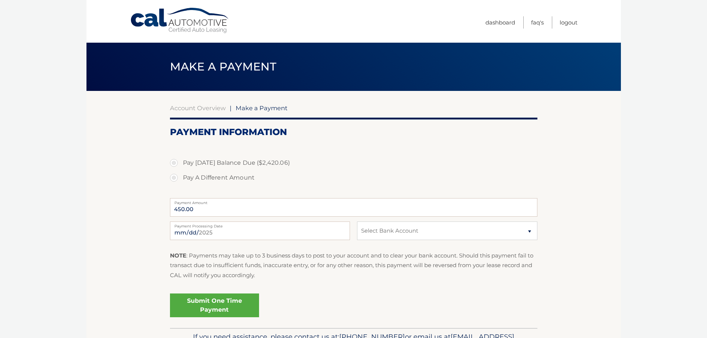 The height and width of the screenshot is (338, 707). I want to click on a: Submit One Time Payment, so click(214, 305).